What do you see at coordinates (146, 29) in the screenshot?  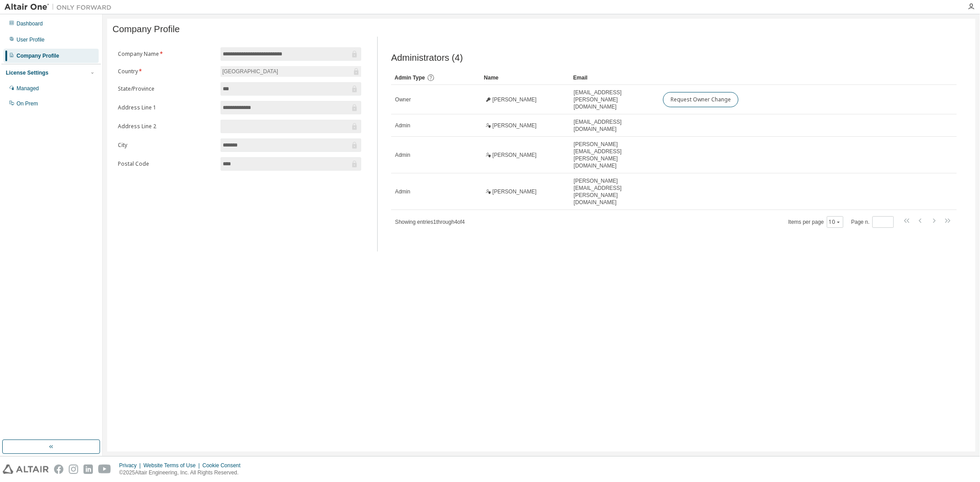 I see `span: Company Profile` at bounding box center [146, 29].